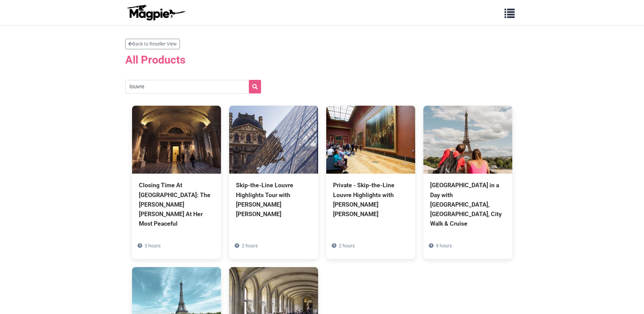 This screenshot has width=644, height=314. I want to click on img: Paris in a Day with Louvre, Eiffel Tower, City Walk & Cruise, so click(468, 140).